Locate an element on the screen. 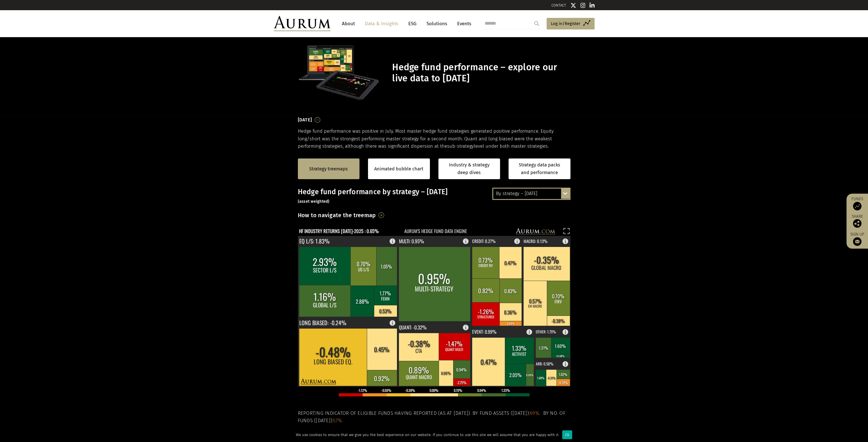  input: Submit is located at coordinates (536, 24).